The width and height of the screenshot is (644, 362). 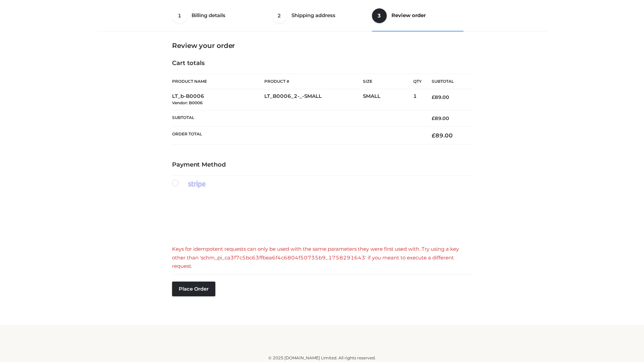 I want to click on small: Vendor: B0006, so click(x=187, y=102).